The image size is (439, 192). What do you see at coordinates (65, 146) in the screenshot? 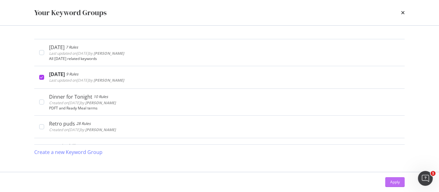
I see `div: Sustainability` at bounding box center [65, 146].